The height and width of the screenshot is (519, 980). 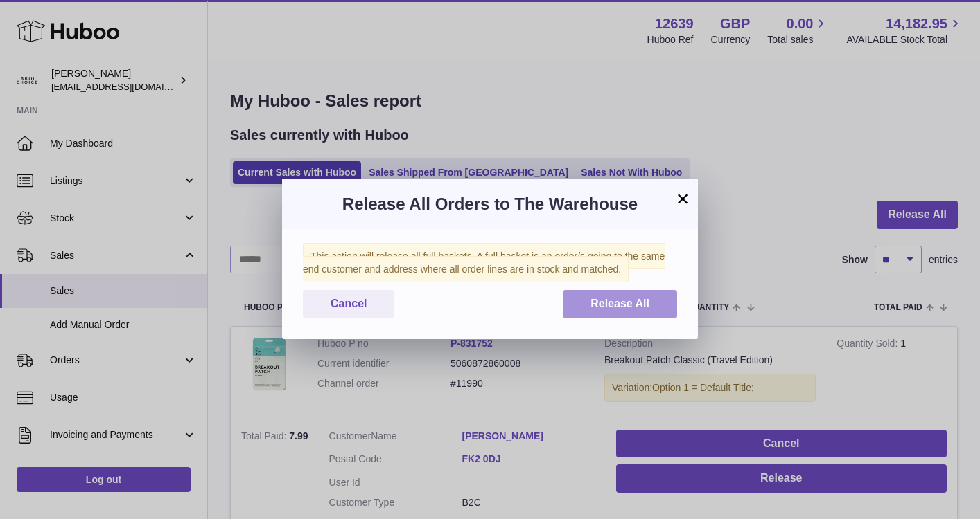 I want to click on button: Release All, so click(x=620, y=304).